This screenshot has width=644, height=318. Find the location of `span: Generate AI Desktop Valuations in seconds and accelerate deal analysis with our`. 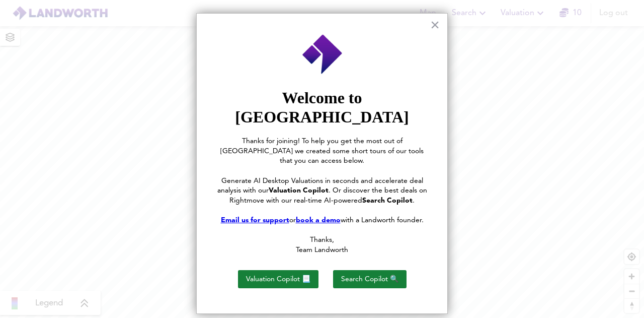

span: Generate AI Desktop Valuations in seconds and accelerate deal analysis with our is located at coordinates (321, 186).